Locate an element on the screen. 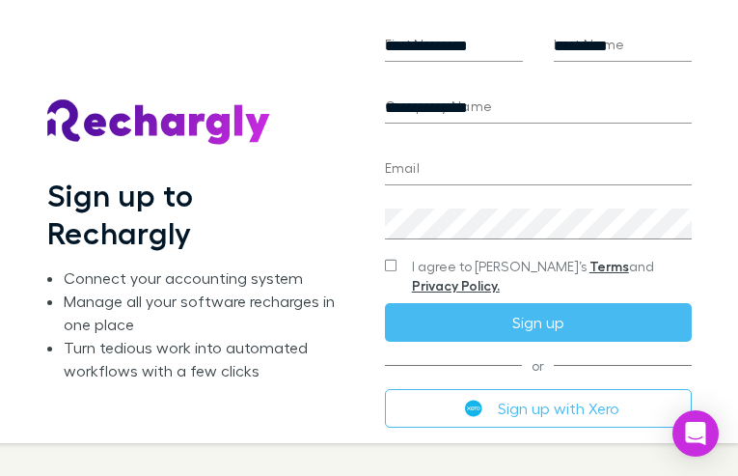 The image size is (738, 476). li: Connect your accounting system is located at coordinates (205, 278).